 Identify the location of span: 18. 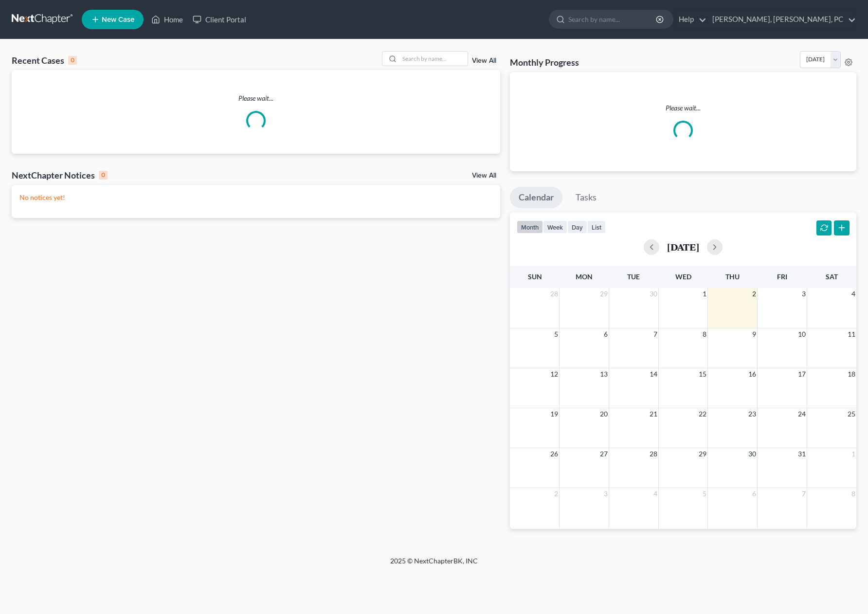
(852, 374).